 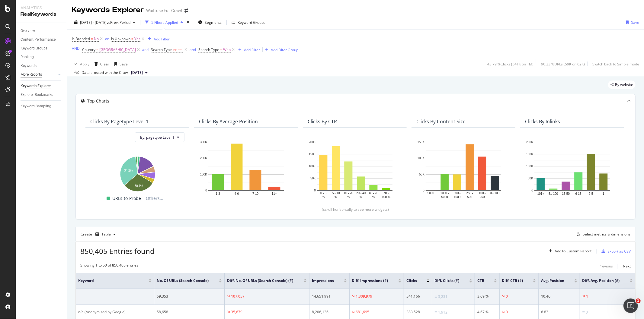 What do you see at coordinates (621, 85) in the screenshot?
I see `div: legacy label` at bounding box center [621, 85].